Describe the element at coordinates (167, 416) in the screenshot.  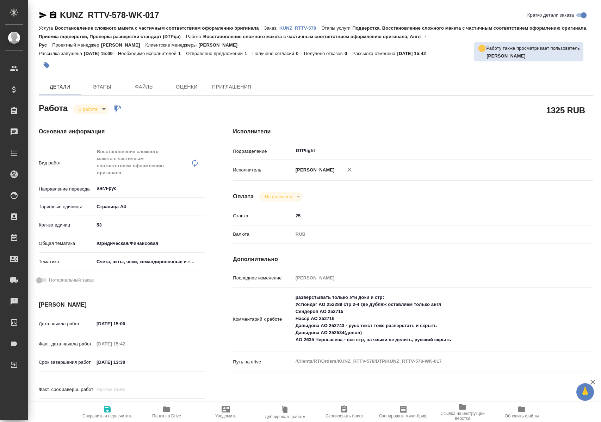
I see `span: Папка на Drive` at that location.